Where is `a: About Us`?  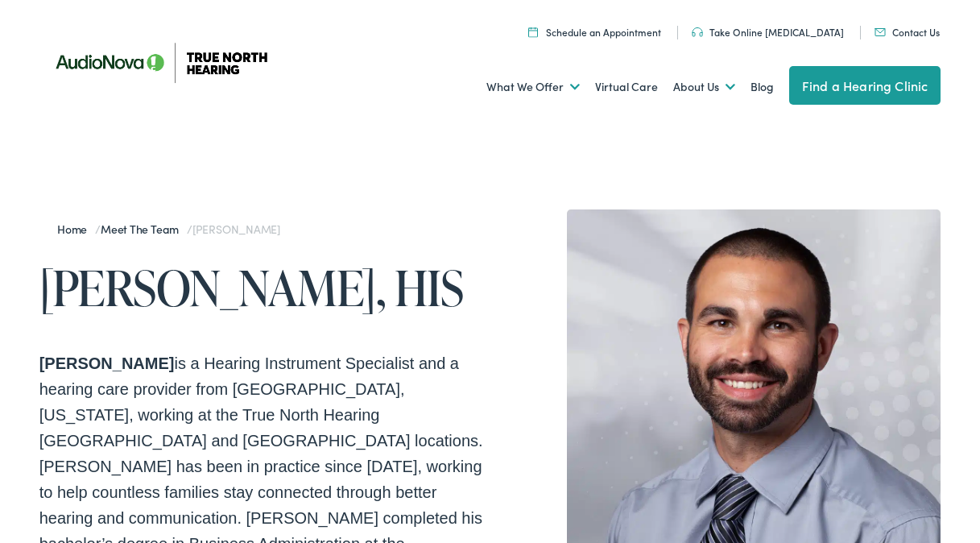
a: About Us is located at coordinates (704, 87).